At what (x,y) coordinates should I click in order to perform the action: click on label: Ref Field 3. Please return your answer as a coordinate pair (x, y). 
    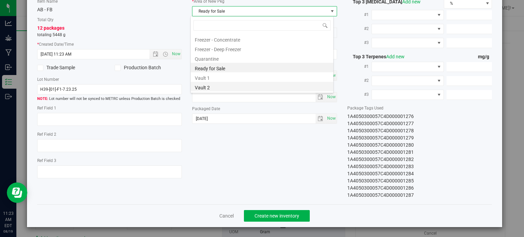
    Looking at the image, I should click on (110, 161).